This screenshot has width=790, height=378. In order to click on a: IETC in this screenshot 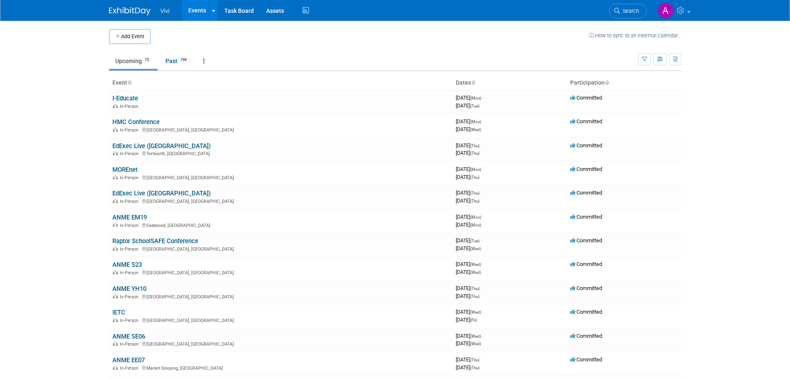, I will do `click(119, 312)`.